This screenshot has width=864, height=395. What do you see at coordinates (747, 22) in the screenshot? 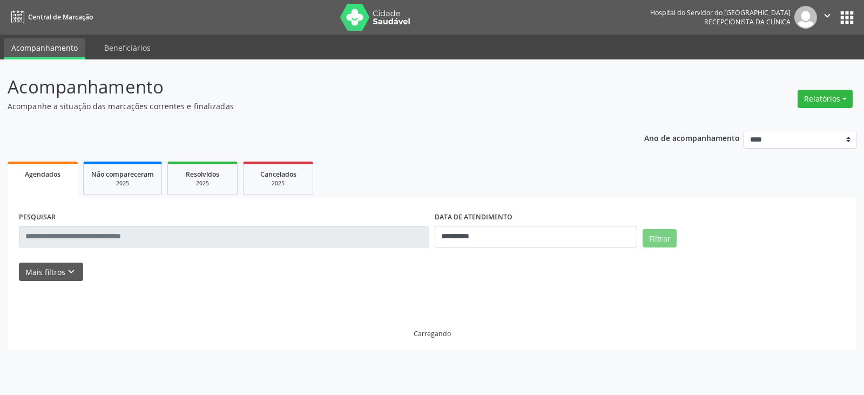
I see `span: Recepcionista da clínica` at bounding box center [747, 22].